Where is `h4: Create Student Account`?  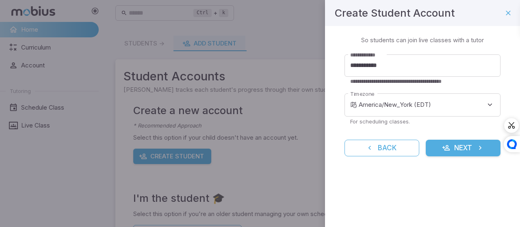 h4: Create Student Account is located at coordinates (394, 13).